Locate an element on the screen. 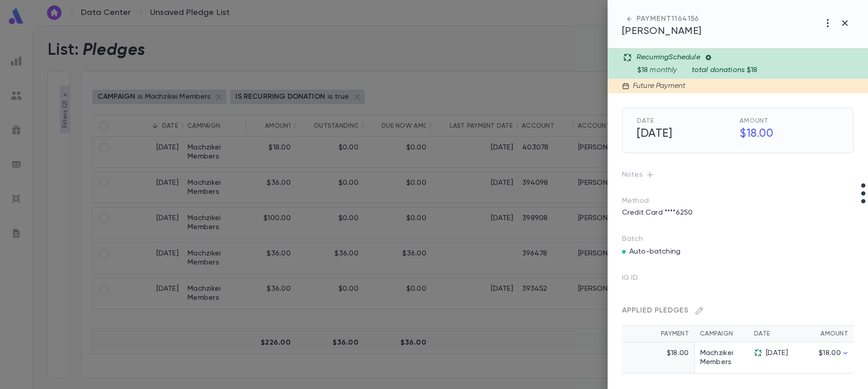 The height and width of the screenshot is (389, 868). p: total donations is located at coordinates (718, 70).